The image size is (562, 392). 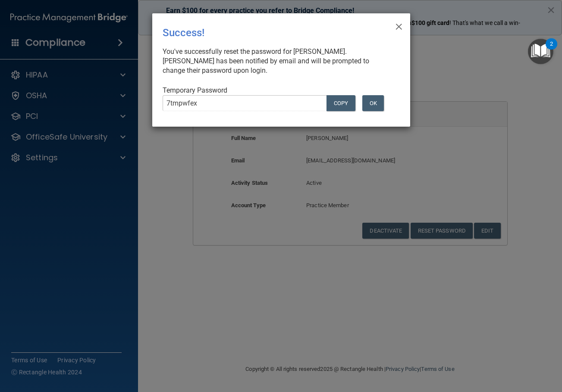 I want to click on button: OK, so click(x=373, y=103).